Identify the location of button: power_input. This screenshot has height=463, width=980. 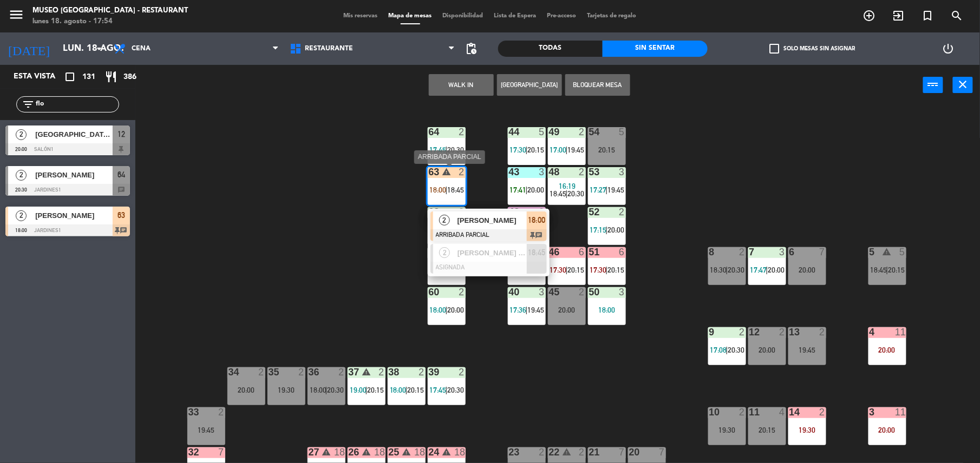
(933, 85).